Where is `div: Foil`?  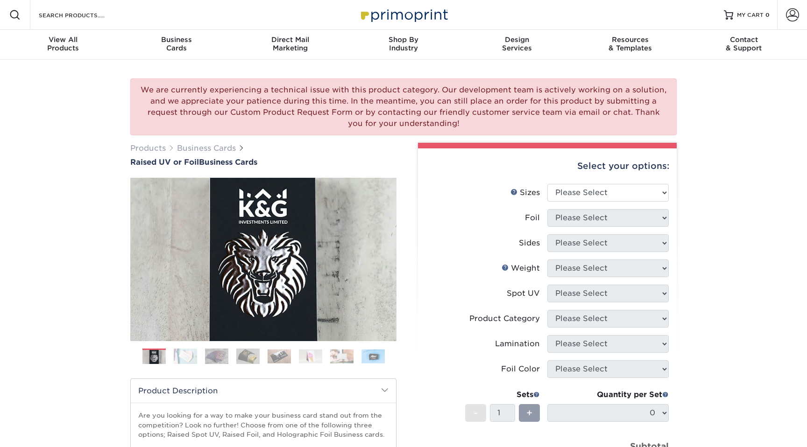
div: Foil is located at coordinates (532, 218).